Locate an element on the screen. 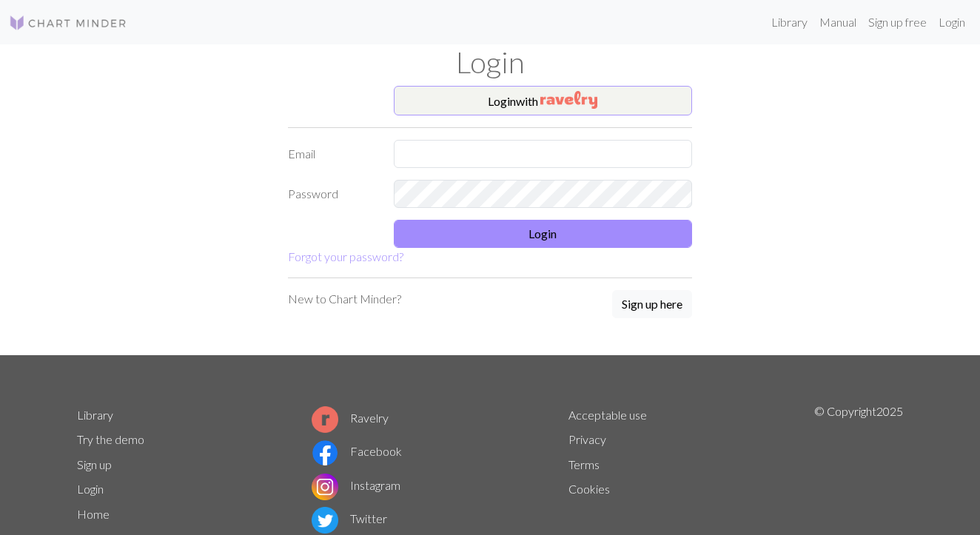 The image size is (980, 535). img: Ravelry logo is located at coordinates (325, 419).